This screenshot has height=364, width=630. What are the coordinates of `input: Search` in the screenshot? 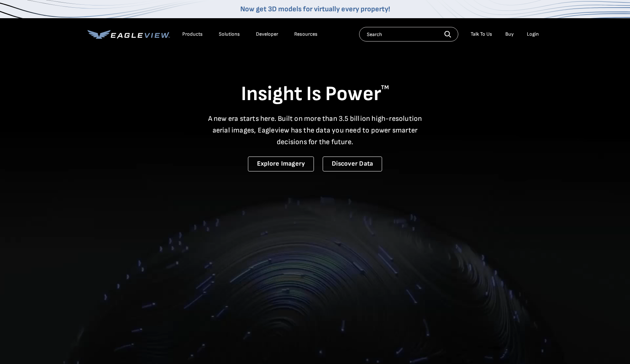 It's located at (409, 34).